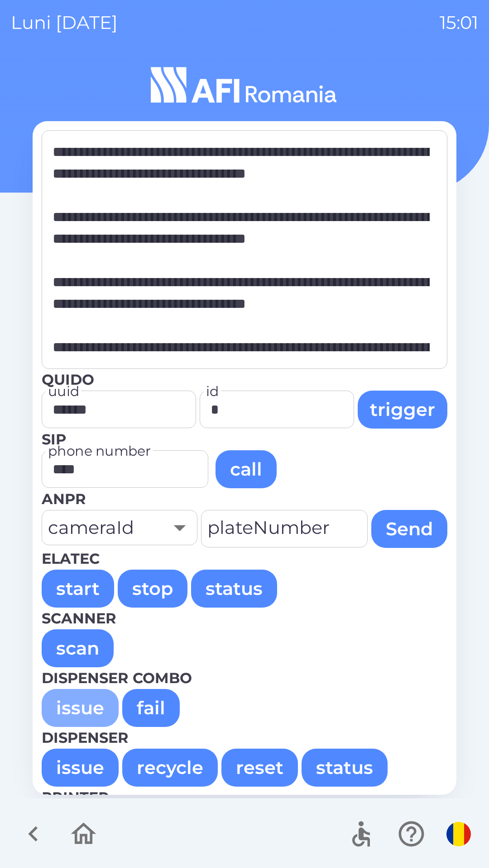 Image resolution: width=489 pixels, height=868 pixels. What do you see at coordinates (244, 559) in the screenshot?
I see `p: Elatec` at bounding box center [244, 559].